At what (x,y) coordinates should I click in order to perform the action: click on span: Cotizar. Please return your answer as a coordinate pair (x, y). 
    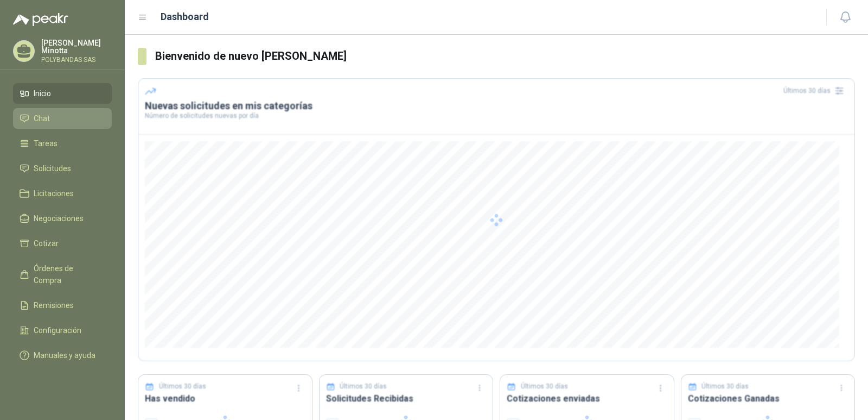
    Looking at the image, I should click on (46, 243).